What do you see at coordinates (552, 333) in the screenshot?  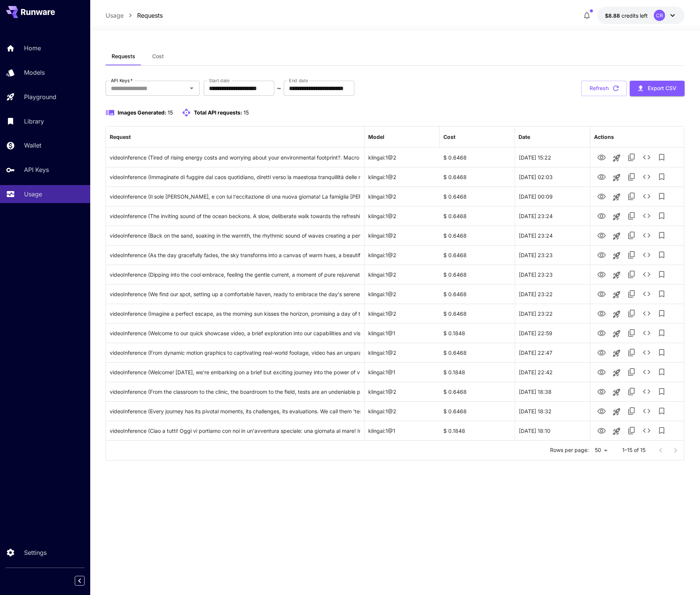 I see `div: 27 Aug, 2025 22:59` at bounding box center [552, 333].